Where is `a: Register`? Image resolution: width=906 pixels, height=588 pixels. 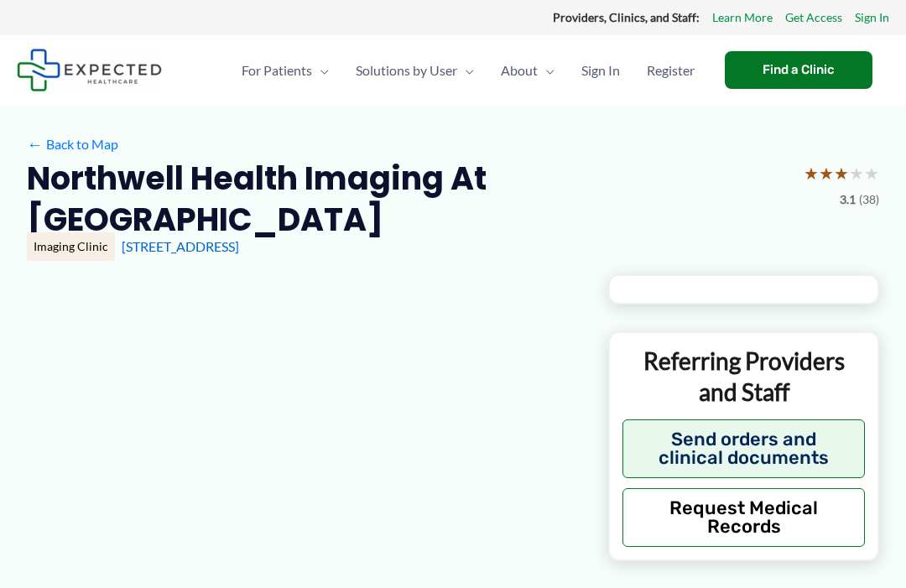 a: Register is located at coordinates (671, 70).